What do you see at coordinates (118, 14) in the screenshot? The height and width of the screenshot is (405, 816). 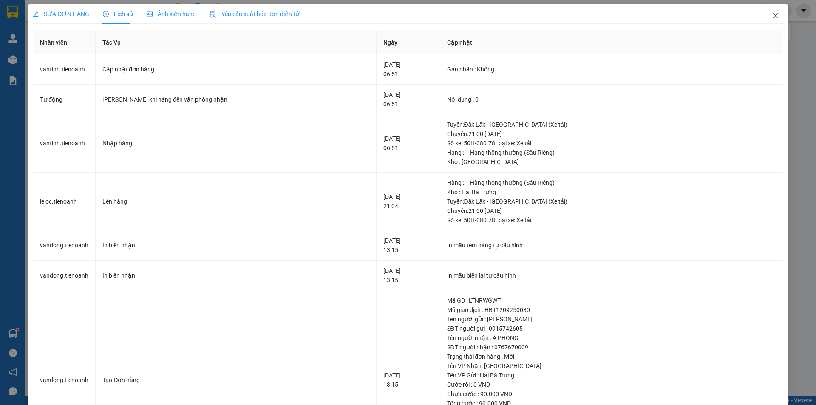 I see `span: Lịch sử` at bounding box center [118, 14].